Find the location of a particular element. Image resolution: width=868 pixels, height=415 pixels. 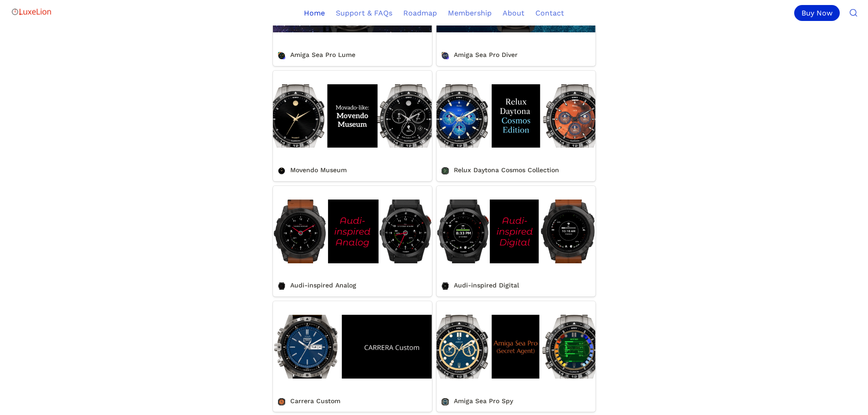

a: Movendo Museum is located at coordinates (352, 126).